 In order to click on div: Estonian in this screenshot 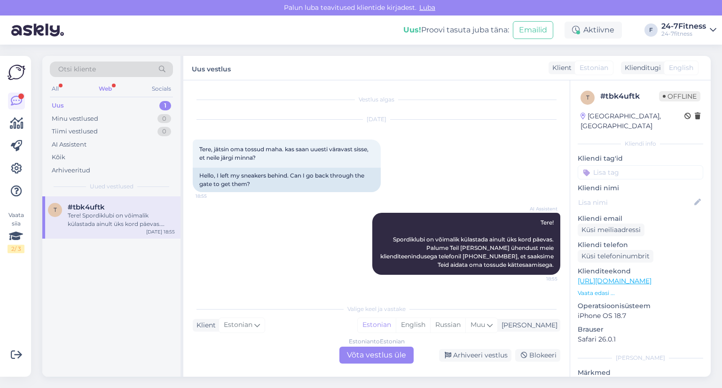, I will do `click(376, 325)`.